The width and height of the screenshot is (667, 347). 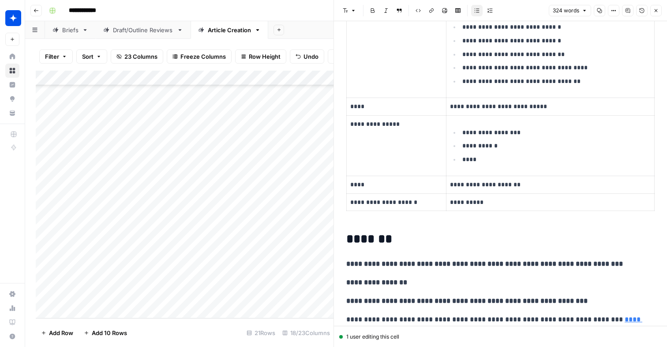 What do you see at coordinates (12, 336) in the screenshot?
I see `button: Help + Support` at bounding box center [12, 336].